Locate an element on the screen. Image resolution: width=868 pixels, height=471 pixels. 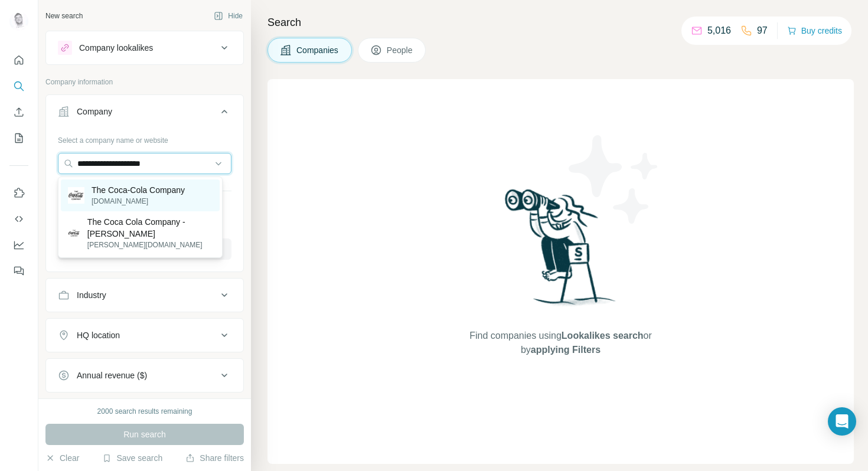
button: Clear is located at coordinates (62, 458).